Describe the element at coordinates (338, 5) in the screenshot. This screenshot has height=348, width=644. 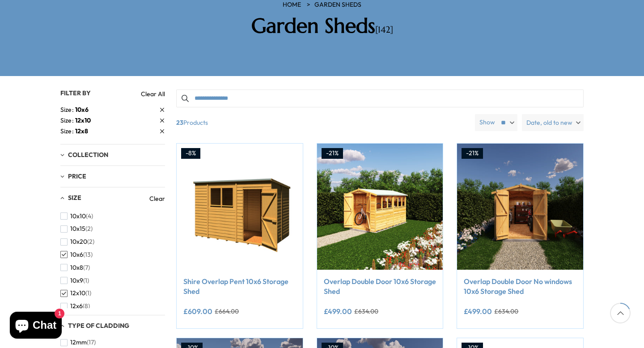
I see `a: Garden Sheds` at that location.